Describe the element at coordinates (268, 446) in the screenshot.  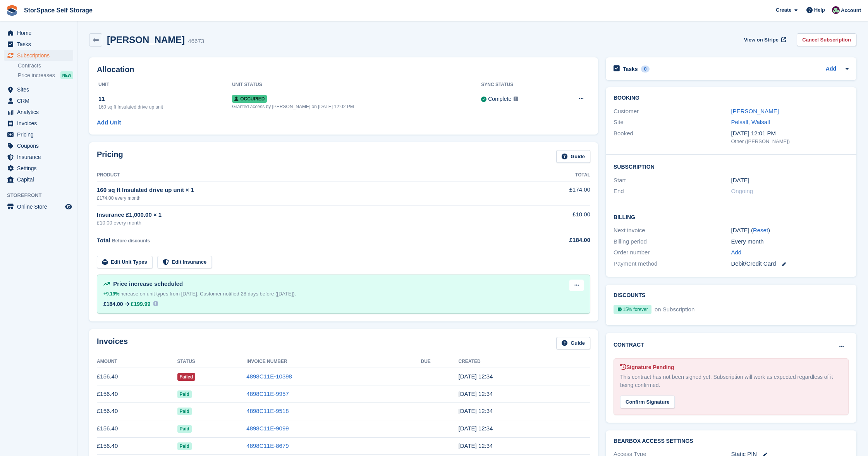
I see `a: 4898C11E-8679` at that location.